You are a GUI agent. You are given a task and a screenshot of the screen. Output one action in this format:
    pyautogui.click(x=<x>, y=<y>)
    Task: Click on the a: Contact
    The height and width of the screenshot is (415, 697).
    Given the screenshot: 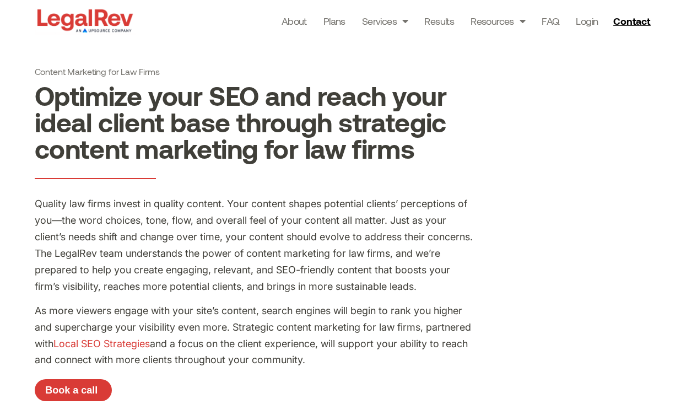 What is the action you would take?
    pyautogui.click(x=633, y=21)
    